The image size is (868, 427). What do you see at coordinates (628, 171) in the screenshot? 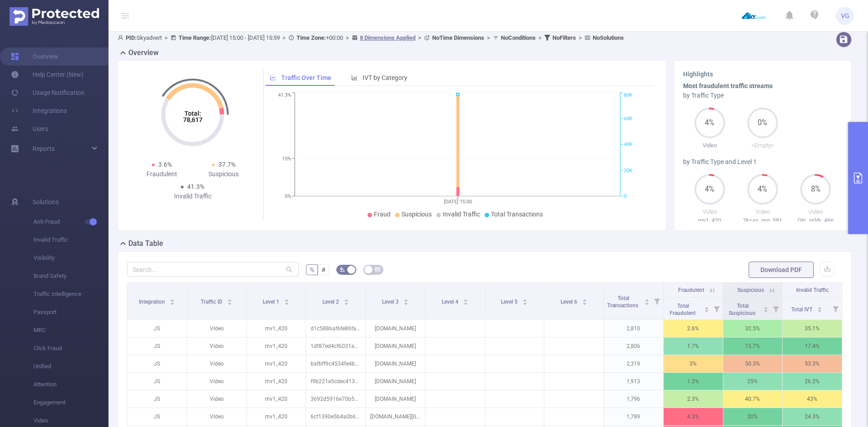
I see `tspan: 20K` at bounding box center [628, 171].